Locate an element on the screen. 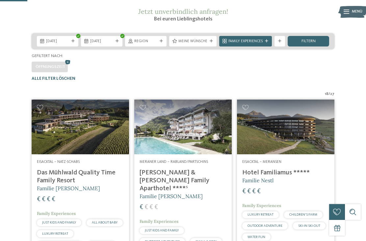  span: Familie Nestl is located at coordinates (258, 180).